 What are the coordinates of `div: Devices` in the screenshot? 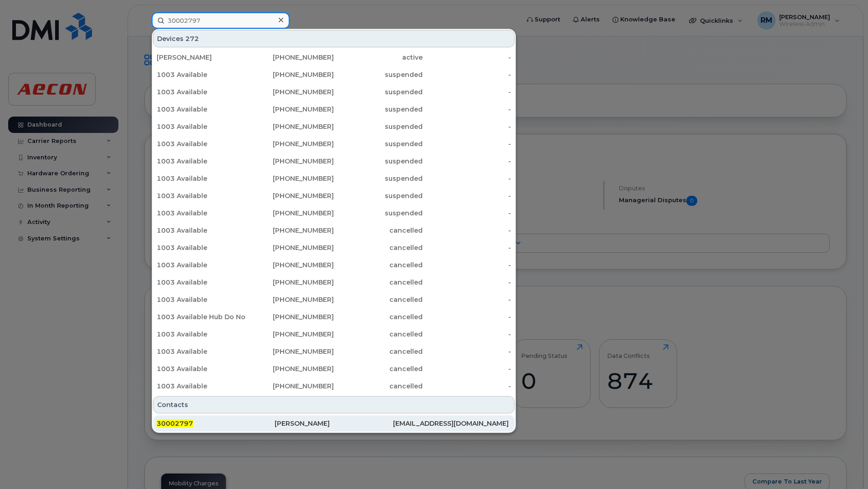 It's located at (334, 39).